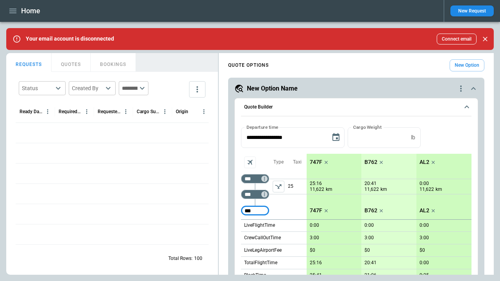  Describe the element at coordinates (258, 107) in the screenshot. I see `h6: Quote Builder` at that location.